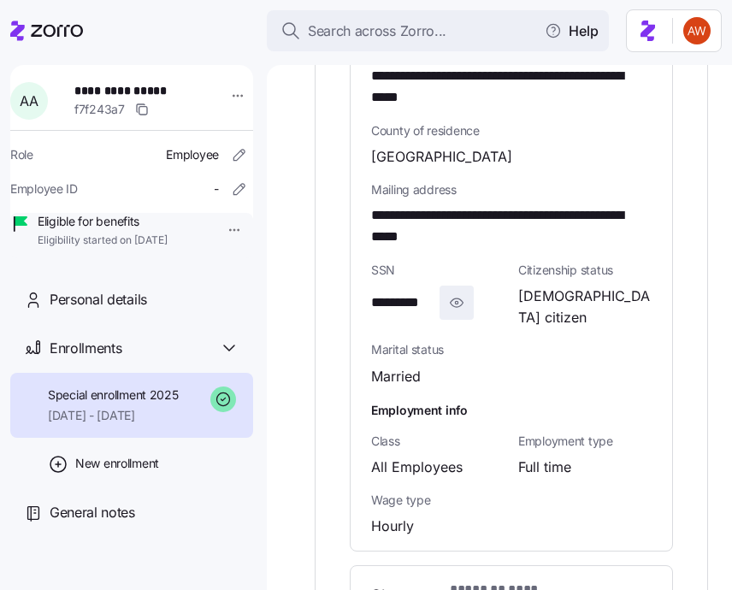 Image resolution: width=732 pixels, height=590 pixels. I want to click on button: Help, so click(571, 31).